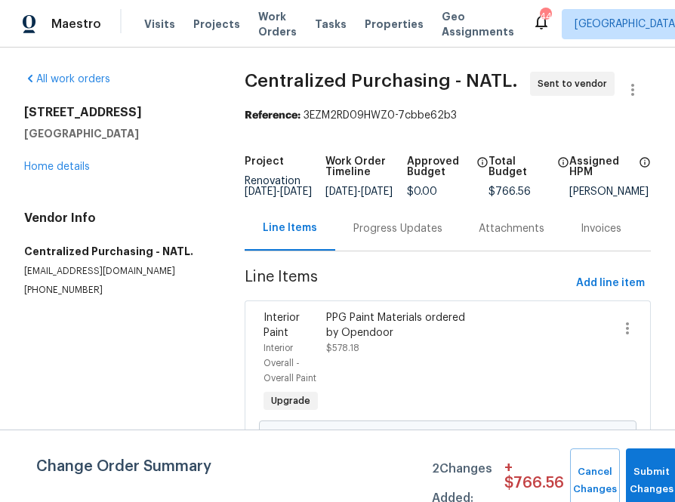  Describe the element at coordinates (277, 24) in the screenshot. I see `span: Work Orders` at that location.